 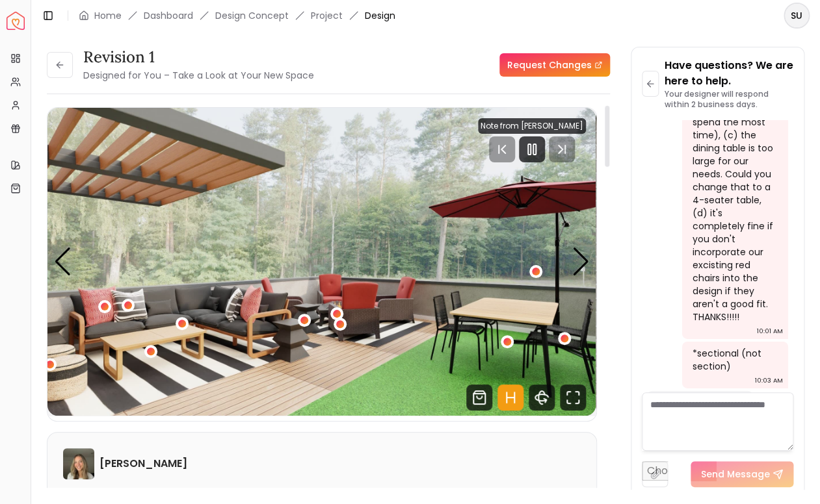 I want to click on li: Design Concept, so click(x=251, y=16).